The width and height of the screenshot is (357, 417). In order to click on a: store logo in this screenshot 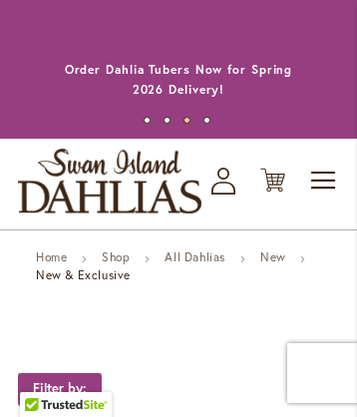, I will do `click(110, 181)`.